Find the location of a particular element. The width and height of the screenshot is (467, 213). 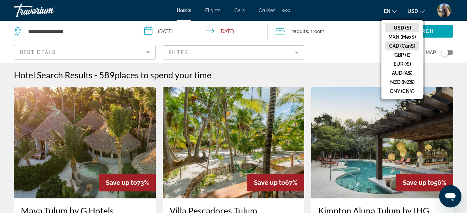

h1: Hotel Search Results is located at coordinates (53, 75).